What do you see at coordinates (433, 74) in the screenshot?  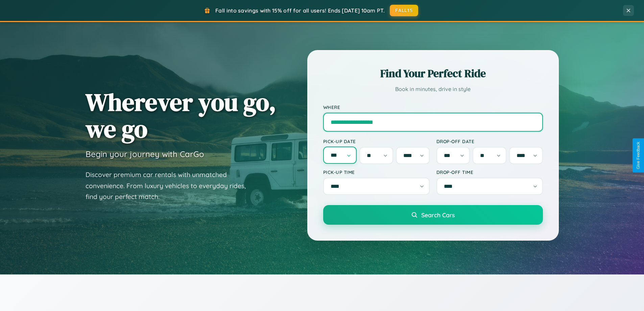 I see `h2: Find Your Perfect Ride` at bounding box center [433, 74].